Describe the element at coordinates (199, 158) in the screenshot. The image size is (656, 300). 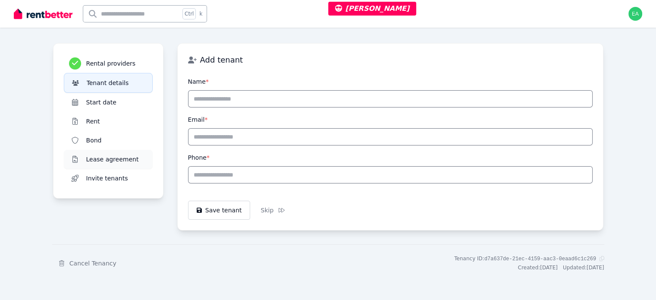
I see `label: Phone` at that location.